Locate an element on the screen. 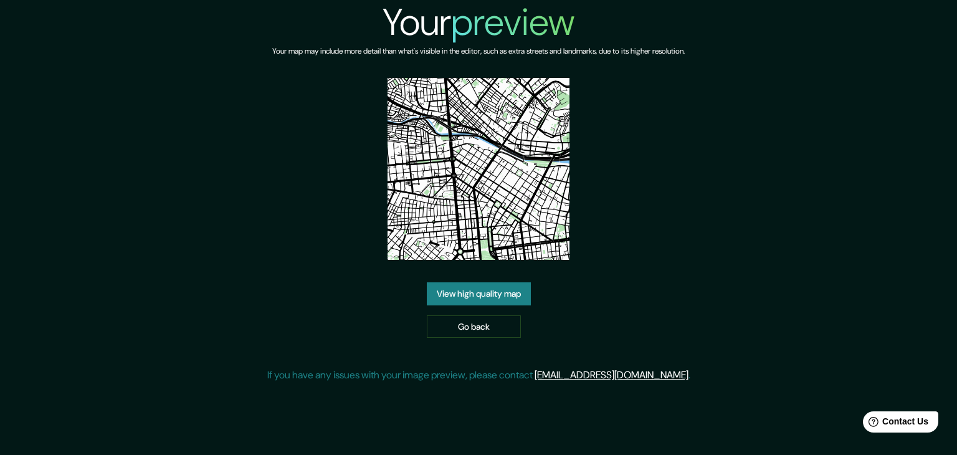 This screenshot has width=957, height=455. a: View high quality map is located at coordinates (478, 293).